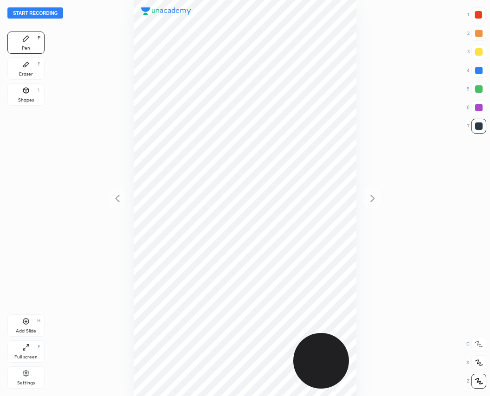 Image resolution: width=490 pixels, height=396 pixels. I want to click on div: 1, so click(477, 15).